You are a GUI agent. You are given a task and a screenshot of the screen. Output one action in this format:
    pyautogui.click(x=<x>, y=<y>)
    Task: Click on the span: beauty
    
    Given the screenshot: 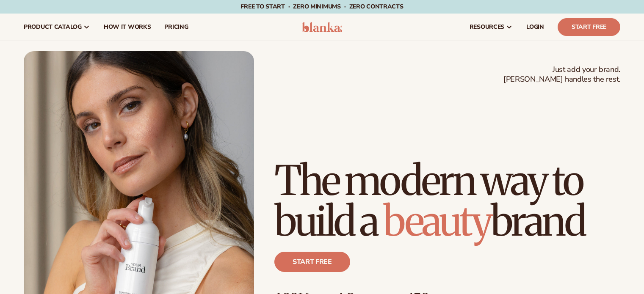 What is the action you would take?
    pyautogui.click(x=437, y=221)
    